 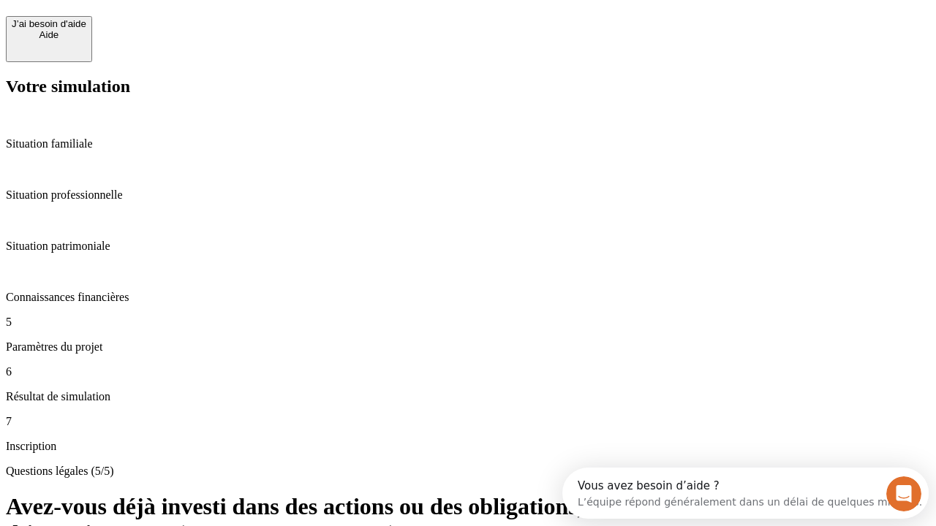 What do you see at coordinates (49, 34) in the screenshot?
I see `div: Aide` at bounding box center [49, 34].